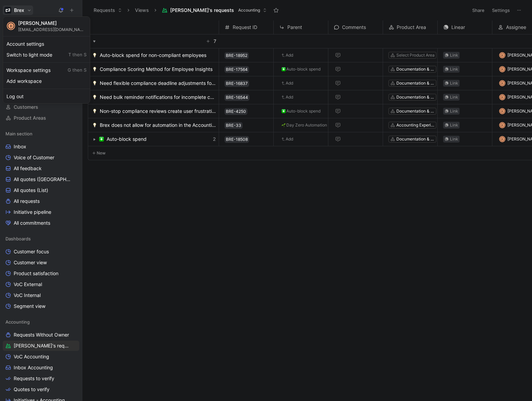 The height and width of the screenshot is (401, 532). I want to click on div: Add workspace, so click(46, 81).